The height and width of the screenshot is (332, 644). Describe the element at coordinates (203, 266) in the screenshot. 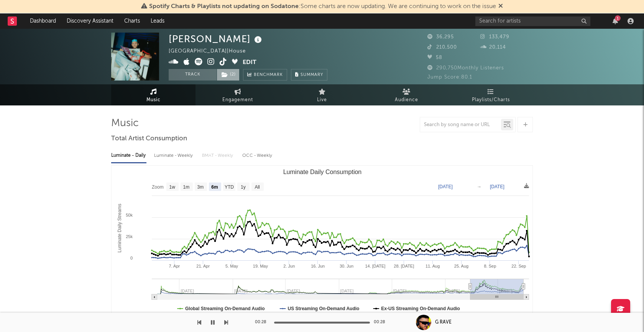

I see `text: 21. Apr` at that location.